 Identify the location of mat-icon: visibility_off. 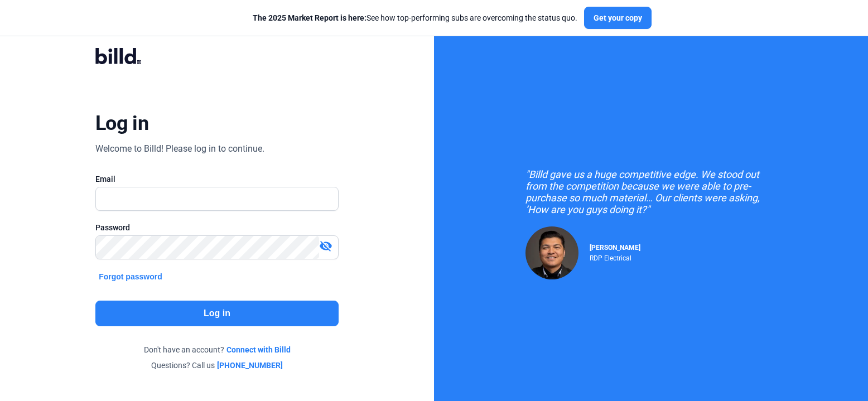
(325, 246).